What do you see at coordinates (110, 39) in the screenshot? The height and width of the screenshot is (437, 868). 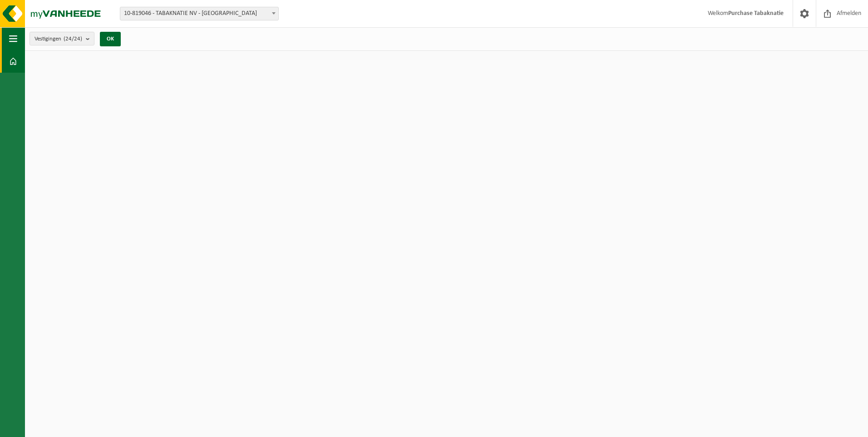 I see `button: OK` at bounding box center [110, 39].